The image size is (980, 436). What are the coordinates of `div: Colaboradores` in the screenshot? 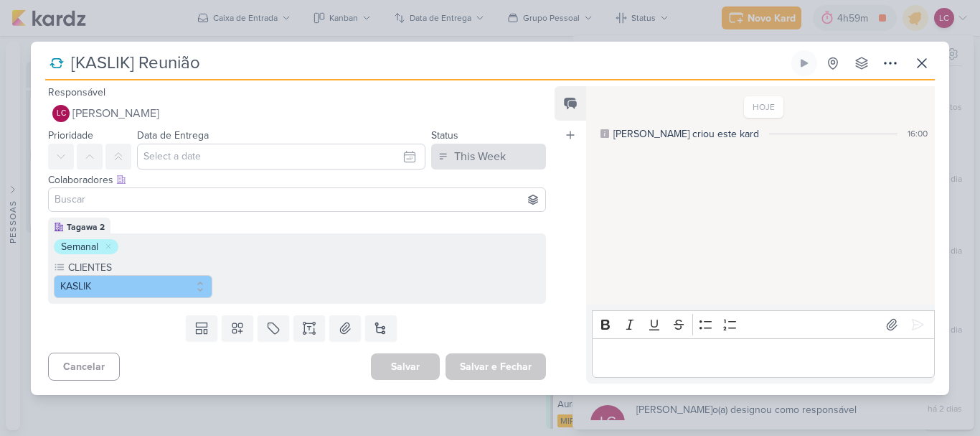 It's located at (297, 179).